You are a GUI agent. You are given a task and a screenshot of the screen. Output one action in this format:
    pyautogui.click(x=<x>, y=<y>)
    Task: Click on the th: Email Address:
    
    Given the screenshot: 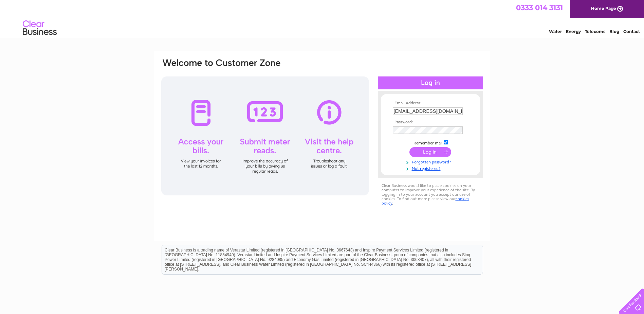 What is the action you would take?
    pyautogui.click(x=430, y=103)
    